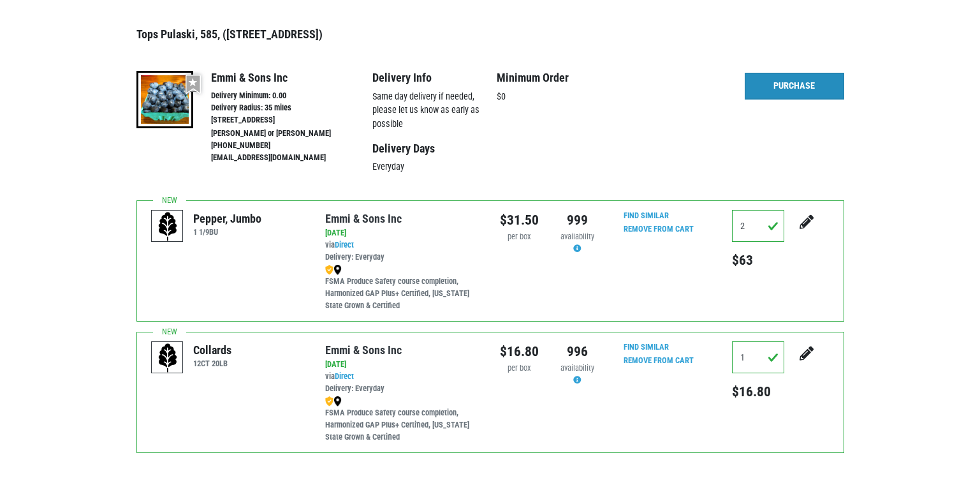  What do you see at coordinates (795, 86) in the screenshot?
I see `a: Purchase` at bounding box center [795, 86].